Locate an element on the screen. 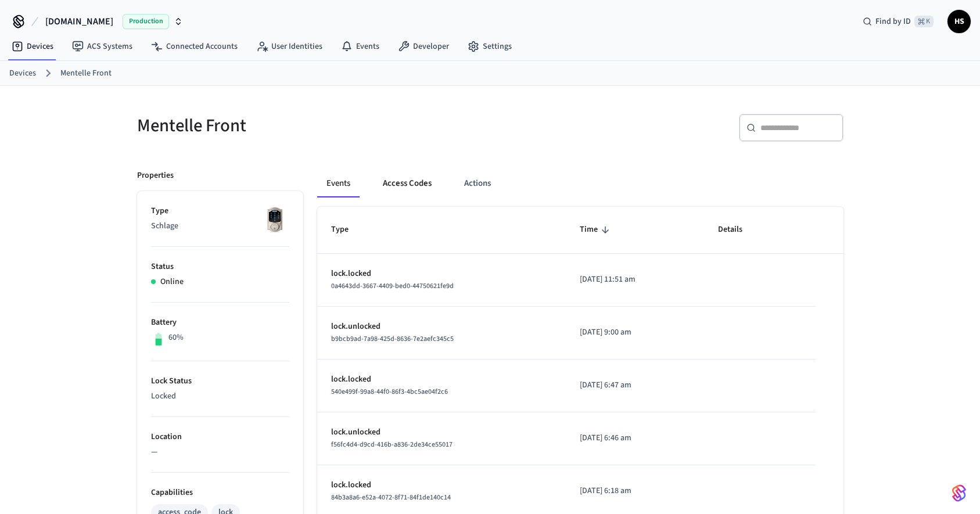 This screenshot has width=980, height=514. img: Schlage Sense Smart Deadbolt with Camelot Trim, Front is located at coordinates (275, 219).